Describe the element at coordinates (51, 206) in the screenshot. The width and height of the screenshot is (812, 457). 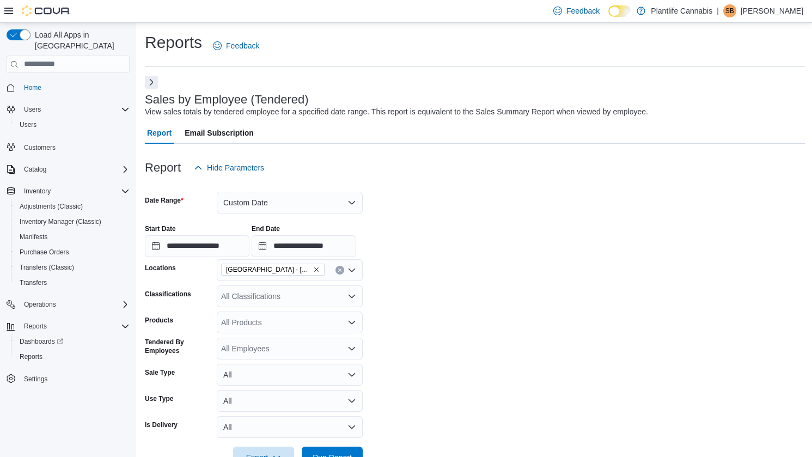
I see `a: Adjustments (Classic)` at that location.